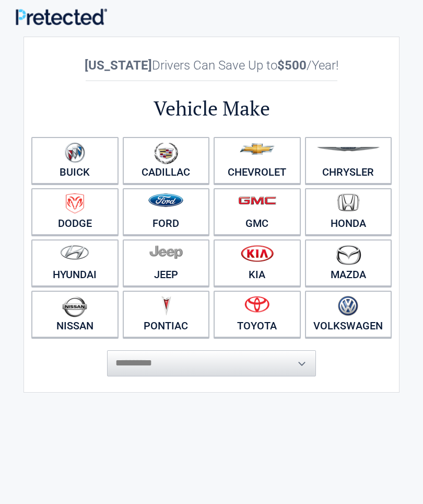 The width and height of the screenshot is (423, 504). Describe the element at coordinates (75, 307) in the screenshot. I see `img: nissan` at that location.